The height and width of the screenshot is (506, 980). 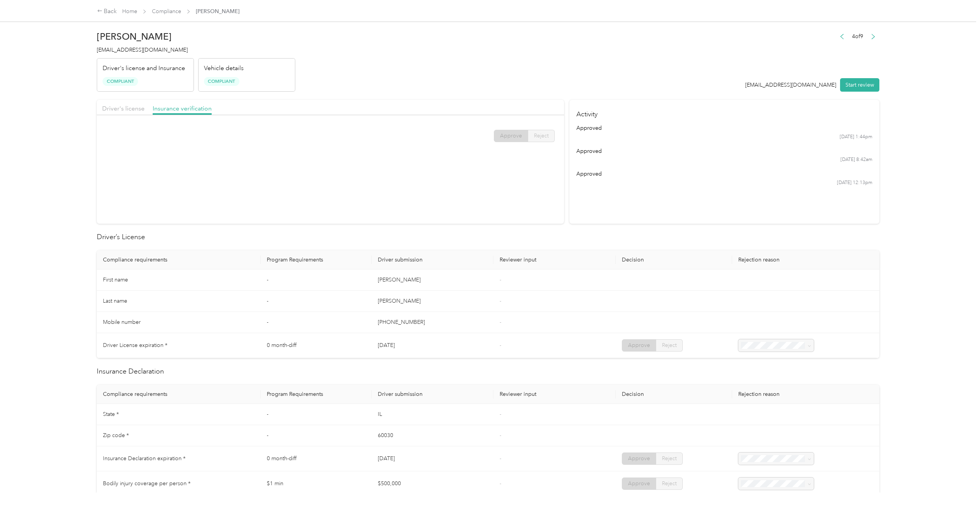 I want to click on td: Last name, so click(x=179, y=301).